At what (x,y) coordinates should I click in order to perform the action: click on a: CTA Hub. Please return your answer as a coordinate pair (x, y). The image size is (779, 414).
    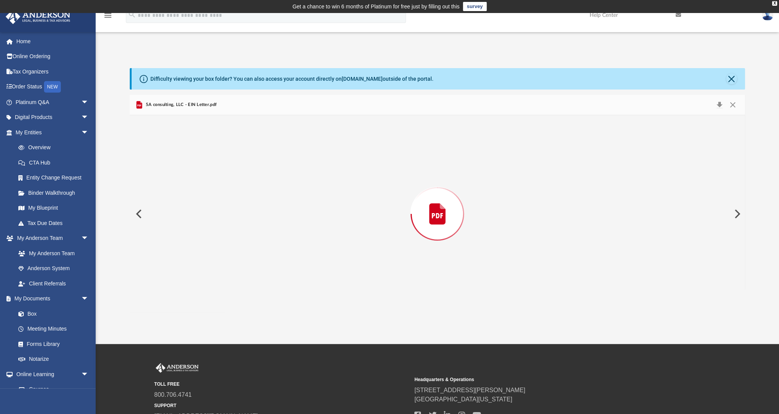
    Looking at the image, I should click on (56, 163).